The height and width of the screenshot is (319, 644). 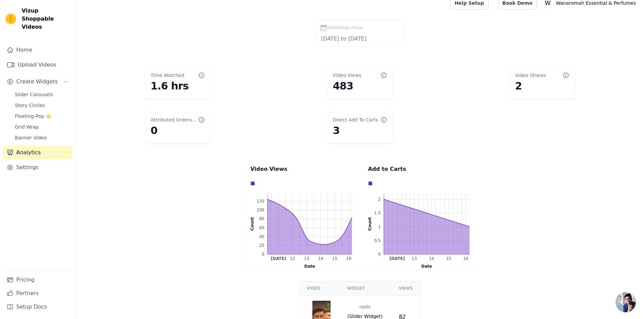 I want to click on text: 100, so click(x=260, y=210).